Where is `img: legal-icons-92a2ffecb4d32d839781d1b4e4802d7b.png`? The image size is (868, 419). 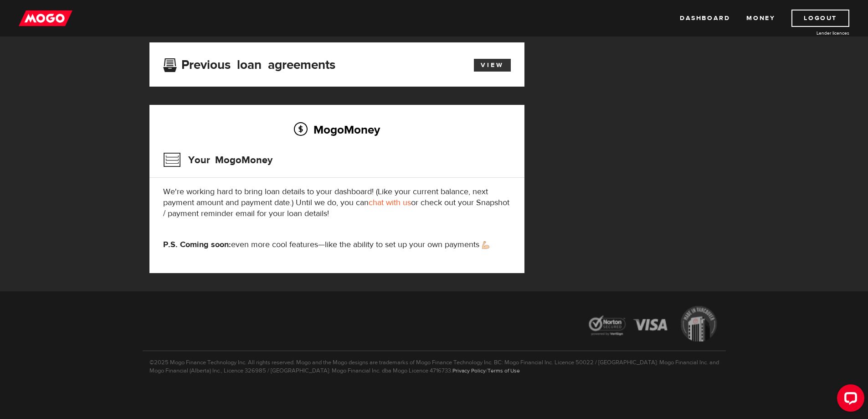 img: legal-icons-92a2ffecb4d32d839781d1b4e4802d7b.png is located at coordinates (653, 325).